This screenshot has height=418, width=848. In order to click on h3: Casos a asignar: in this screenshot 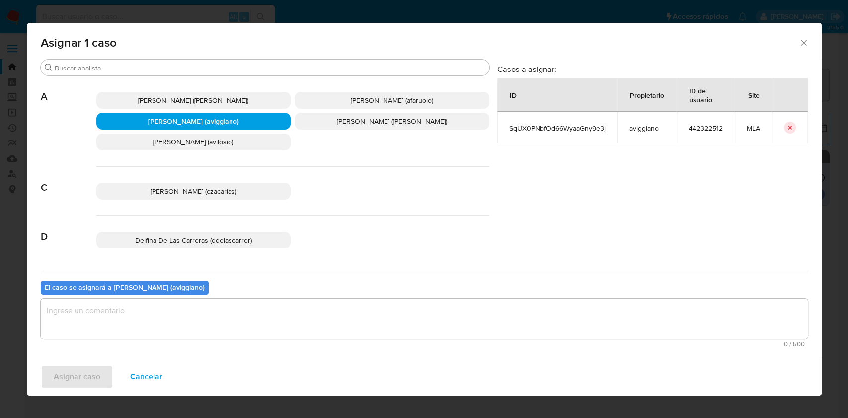, I will do `click(652, 69)`.